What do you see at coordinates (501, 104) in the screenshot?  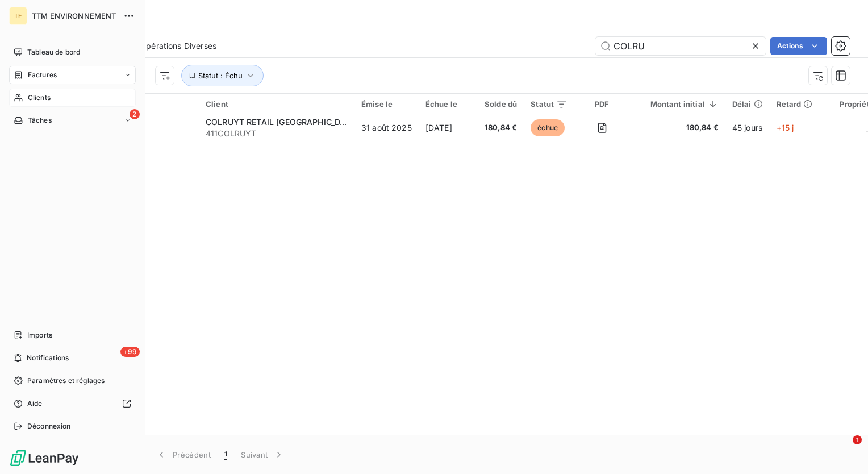 I see `div: Solde dû` at bounding box center [501, 104].